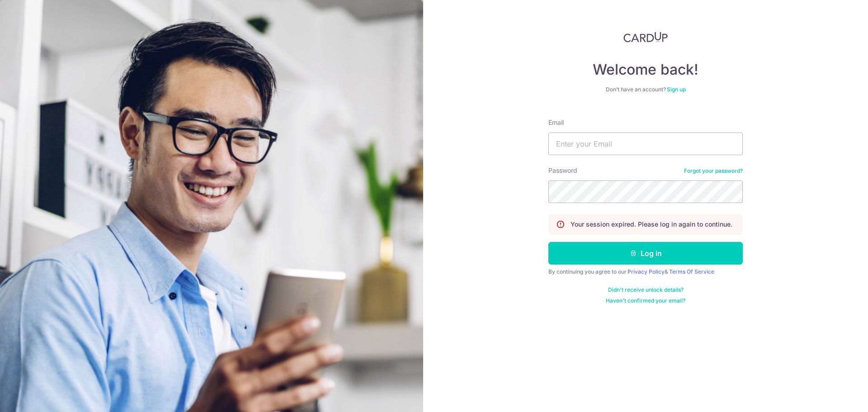 Image resolution: width=868 pixels, height=412 pixels. I want to click on h4: Welcome back!, so click(645, 70).